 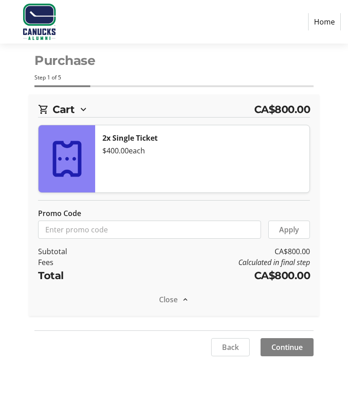 What do you see at coordinates (77, 251) in the screenshot?
I see `td: Subtotal` at bounding box center [77, 251].